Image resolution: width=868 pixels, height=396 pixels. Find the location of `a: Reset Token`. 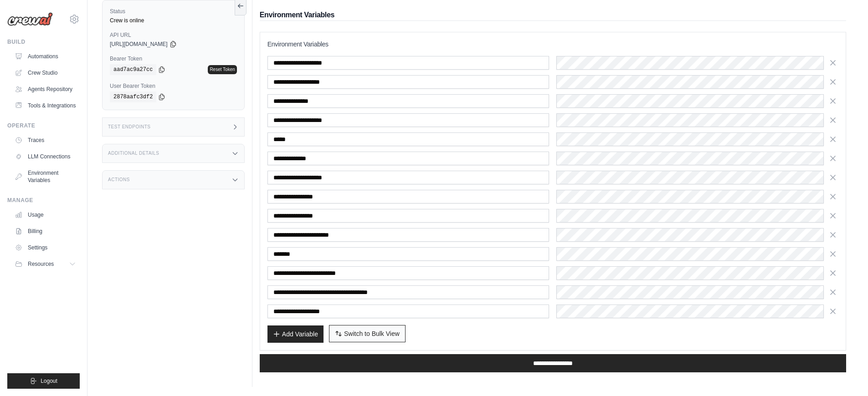

a: Reset Token is located at coordinates (222, 70).